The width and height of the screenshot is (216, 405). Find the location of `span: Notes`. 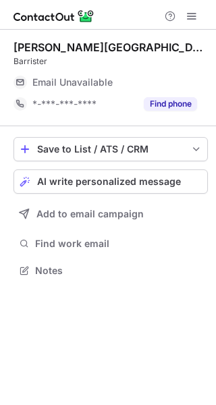

span: Notes is located at coordinates (119, 270).